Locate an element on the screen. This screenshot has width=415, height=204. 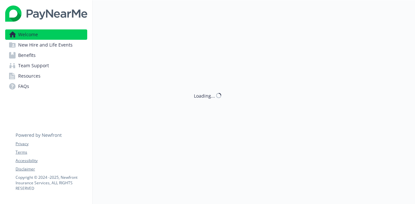
span: FAQs is located at coordinates (24, 87).